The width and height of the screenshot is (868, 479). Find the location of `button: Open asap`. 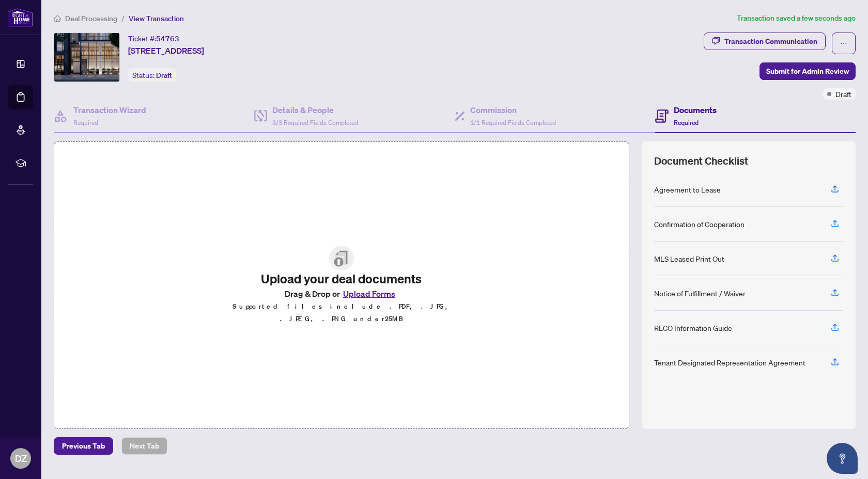

button: Open asap is located at coordinates (843, 458).